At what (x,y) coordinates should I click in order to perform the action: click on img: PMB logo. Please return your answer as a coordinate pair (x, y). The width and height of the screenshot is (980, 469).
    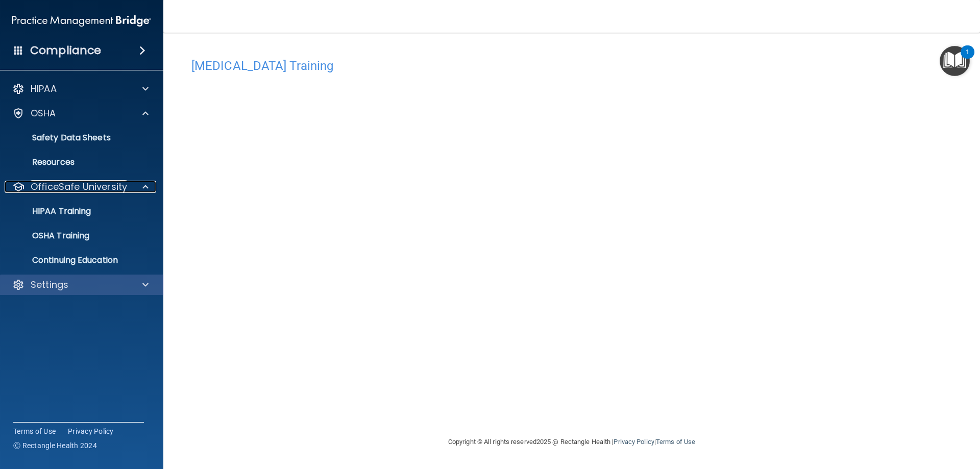
    Looking at the image, I should click on (82, 21).